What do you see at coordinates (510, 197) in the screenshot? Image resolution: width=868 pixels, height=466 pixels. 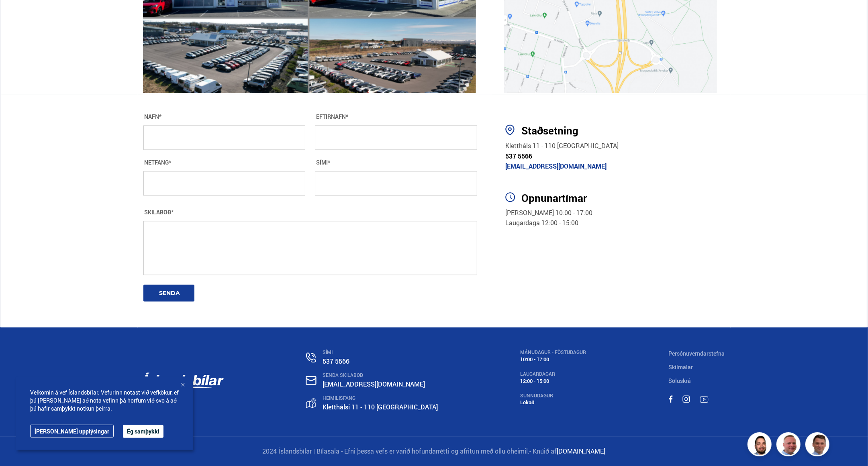 I see `img: 5L2kbIWUWlfci3BR.svg` at bounding box center [510, 197].